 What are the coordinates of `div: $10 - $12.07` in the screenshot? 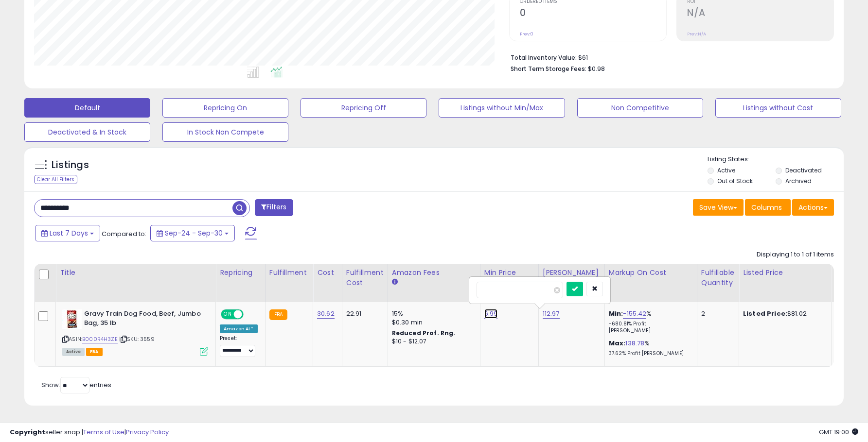 It's located at (432, 342).